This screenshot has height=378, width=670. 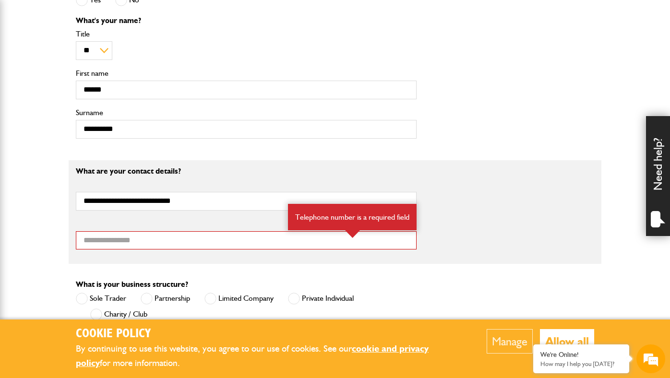 What do you see at coordinates (321, 298) in the screenshot?
I see `label: Private Individual` at bounding box center [321, 298].